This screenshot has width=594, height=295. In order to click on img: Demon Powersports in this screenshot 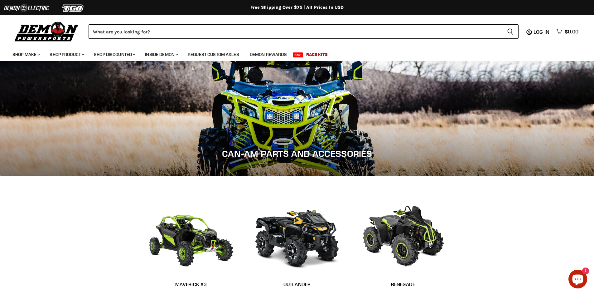, I will do `click(46, 31)`.